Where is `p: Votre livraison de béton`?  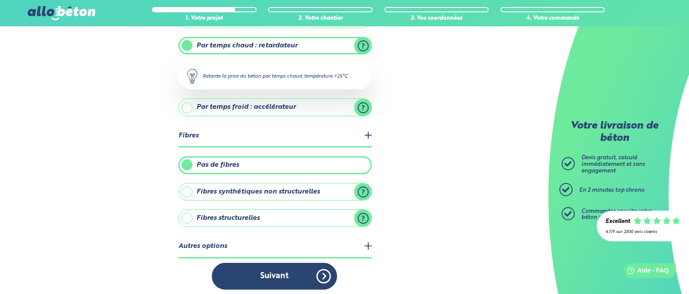
p: Votre livraison de béton is located at coordinates (614, 132).